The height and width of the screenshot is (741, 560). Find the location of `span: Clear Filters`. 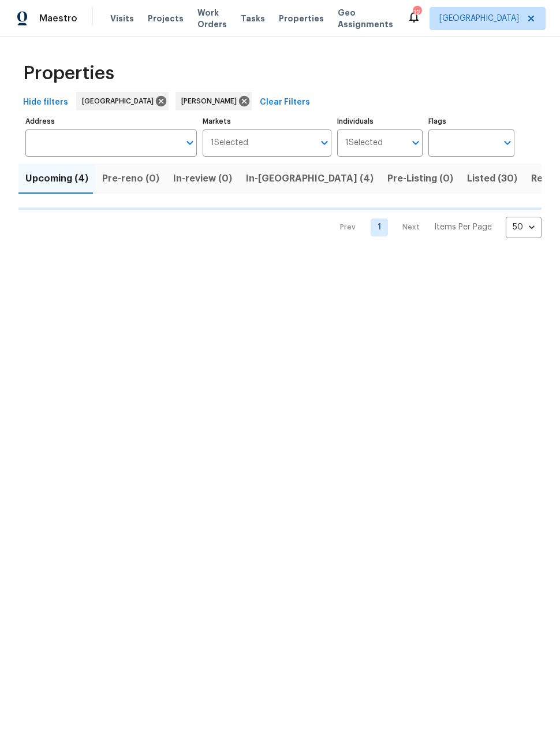

span: Clear Filters is located at coordinates (284, 102).